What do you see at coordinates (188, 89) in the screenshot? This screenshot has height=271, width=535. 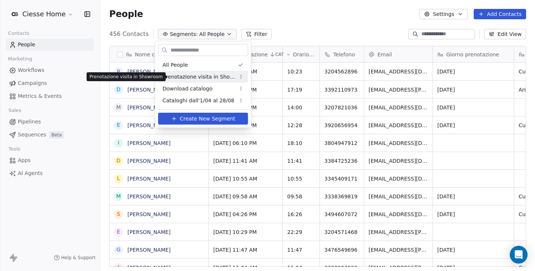 I see `span: Download catalogo` at bounding box center [188, 89].